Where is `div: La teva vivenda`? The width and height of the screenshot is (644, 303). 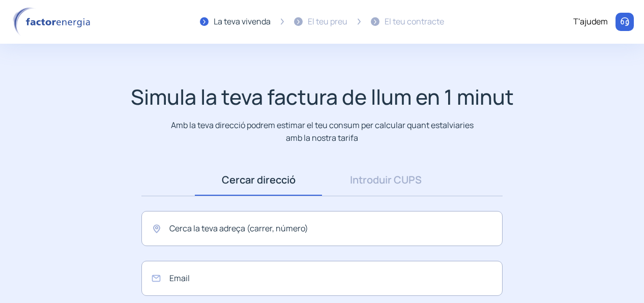 div: La teva vivenda is located at coordinates (242, 22).